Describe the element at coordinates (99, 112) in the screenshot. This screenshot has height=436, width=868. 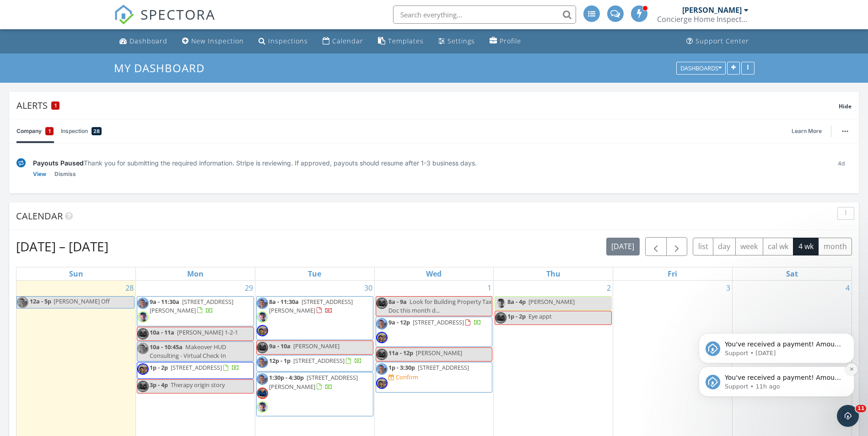
I see `p: Message from Support, sent 11h ago` at that location.